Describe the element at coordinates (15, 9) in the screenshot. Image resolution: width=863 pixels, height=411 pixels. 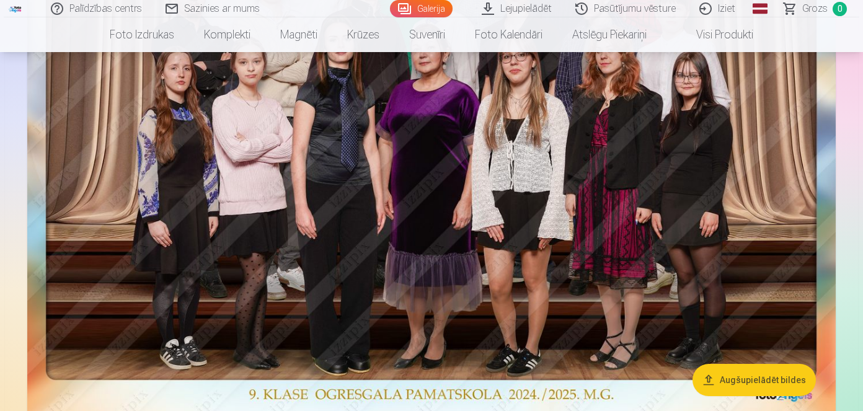
I see `img: /fa1` at that location.